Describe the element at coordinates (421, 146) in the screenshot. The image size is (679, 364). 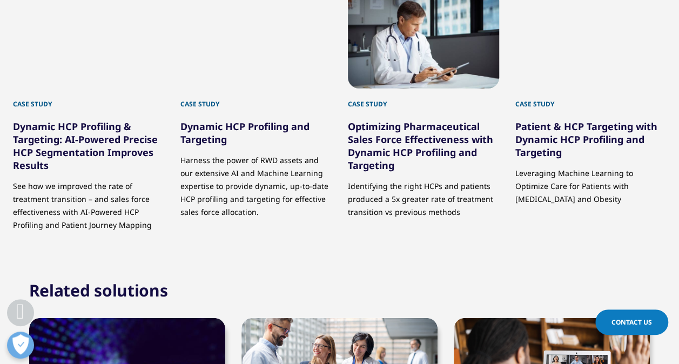
I see `a: Optimizing Pharmaceutical Sales Force Effectiveness with Dynamic HCP Profiling and Targeting` at that location.